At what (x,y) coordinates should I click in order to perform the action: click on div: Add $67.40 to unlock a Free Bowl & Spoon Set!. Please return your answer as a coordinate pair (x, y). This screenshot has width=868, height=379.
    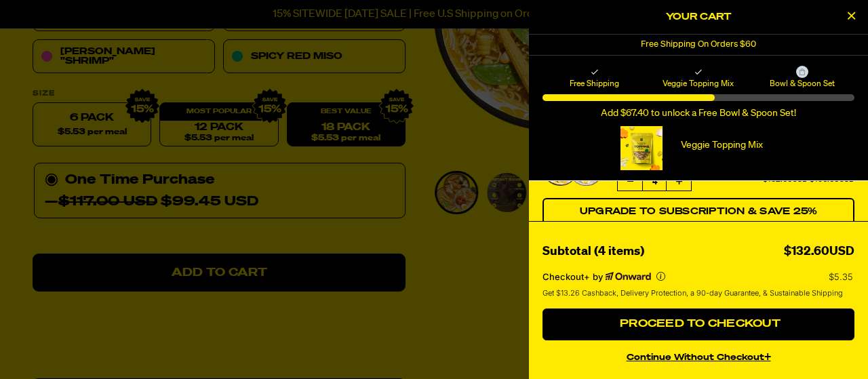
    Looking at the image, I should click on (698, 113).